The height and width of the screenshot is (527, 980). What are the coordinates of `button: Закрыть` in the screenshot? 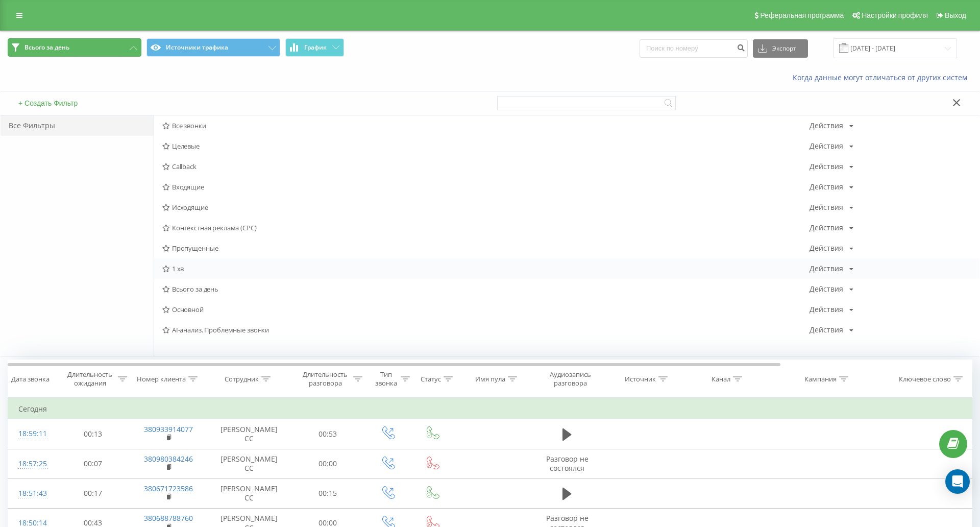 It's located at (957, 103).